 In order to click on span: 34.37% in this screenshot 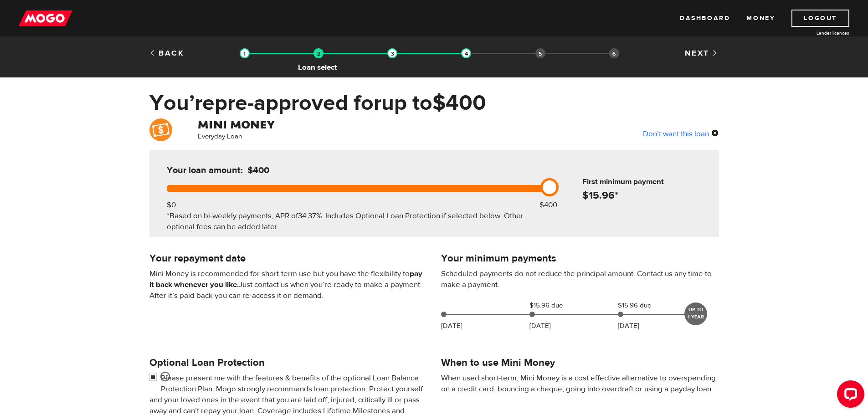, I will do `click(310, 216)`.